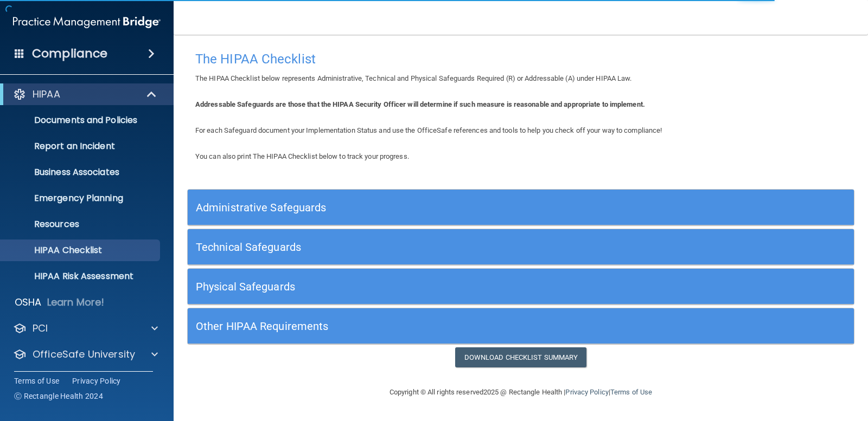 This screenshot has height=421, width=868. I want to click on span: You can also print The HIPAA Checklist below to track your progress., so click(302, 156).